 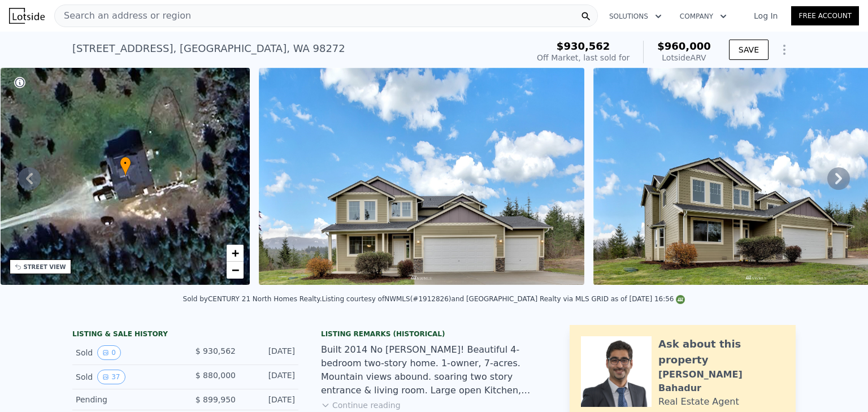 I want to click on div: Ask about this property, so click(x=721, y=352).